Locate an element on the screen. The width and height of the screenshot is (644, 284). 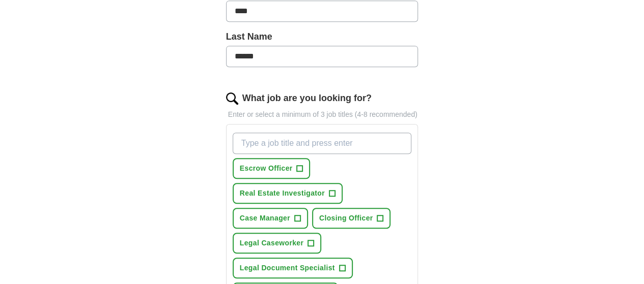
input: Type a job title and press enter is located at coordinates (322, 143).